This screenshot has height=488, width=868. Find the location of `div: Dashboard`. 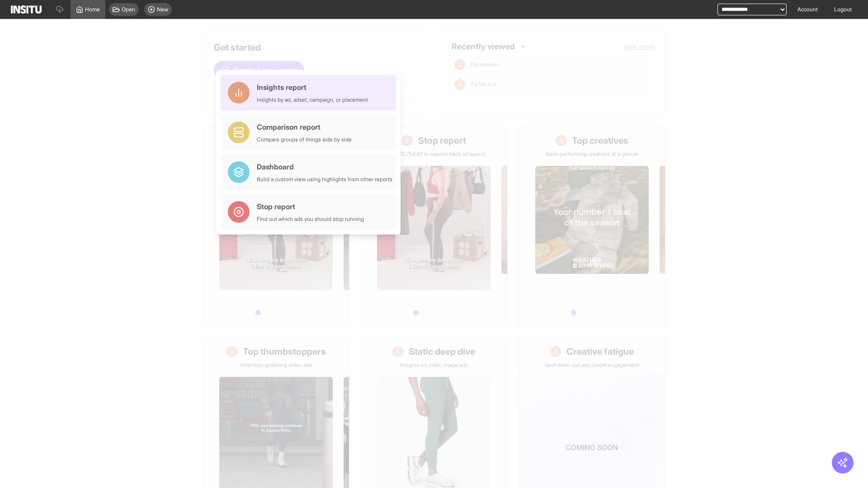

div: Dashboard is located at coordinates (324, 167).